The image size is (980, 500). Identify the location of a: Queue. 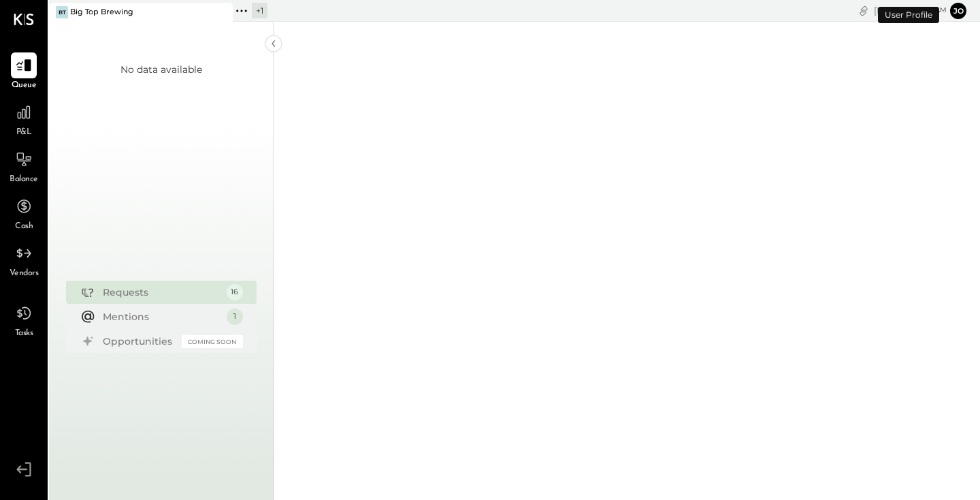
(24, 73).